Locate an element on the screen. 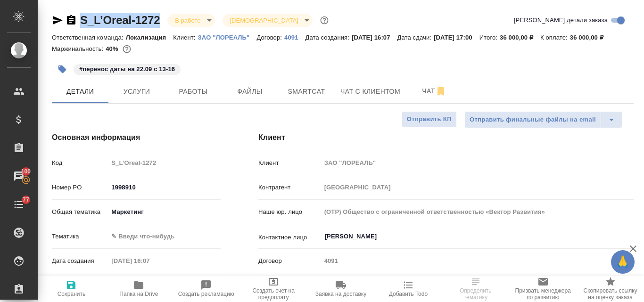  span: Smartcat is located at coordinates (307, 91).